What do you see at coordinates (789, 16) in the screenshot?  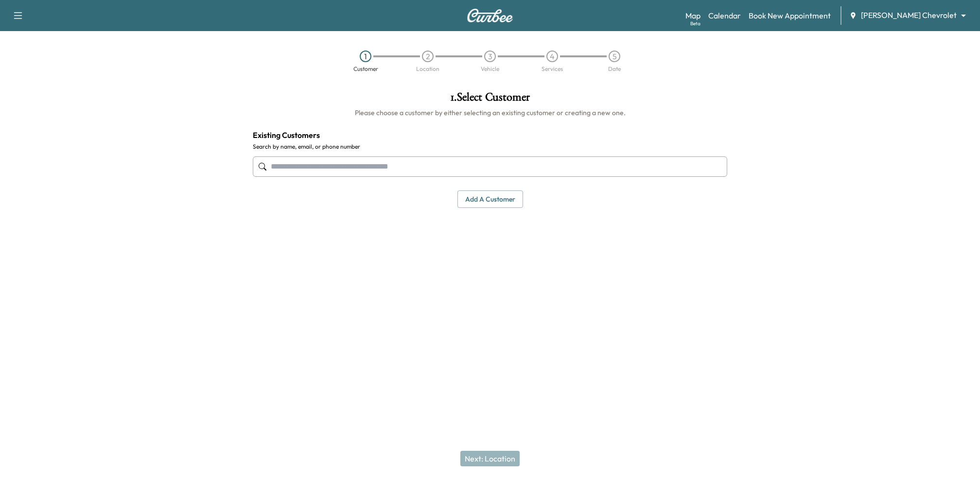 I see `a: Book New Appointment` at bounding box center [789, 16].